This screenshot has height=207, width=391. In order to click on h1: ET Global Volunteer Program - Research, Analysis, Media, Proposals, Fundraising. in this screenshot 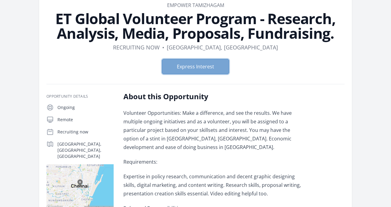, I will do `click(195, 26)`.